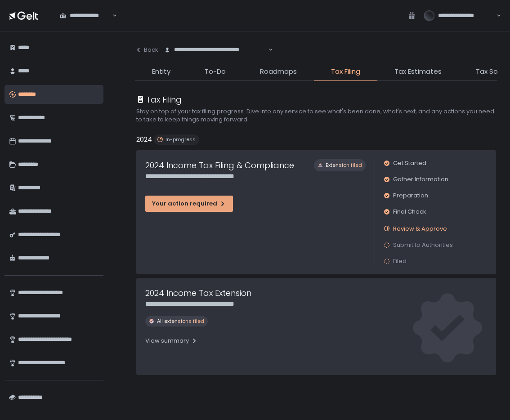  I want to click on span: Gather Information, so click(421, 179).